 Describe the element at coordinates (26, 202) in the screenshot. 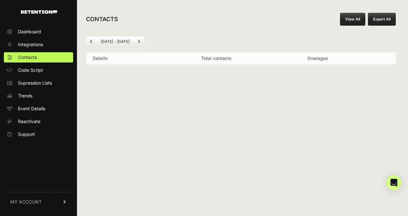

I see `span: MY ACCOUNT` at that location.